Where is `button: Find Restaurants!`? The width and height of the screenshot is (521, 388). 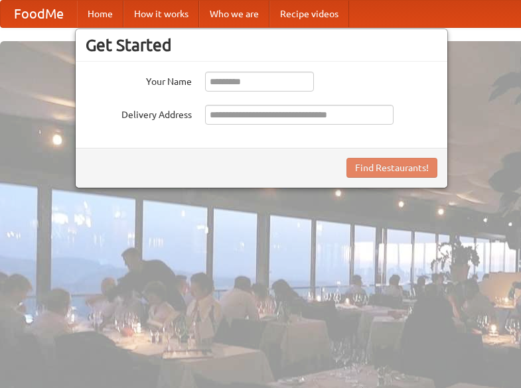 button: Find Restaurants! is located at coordinates (392, 168).